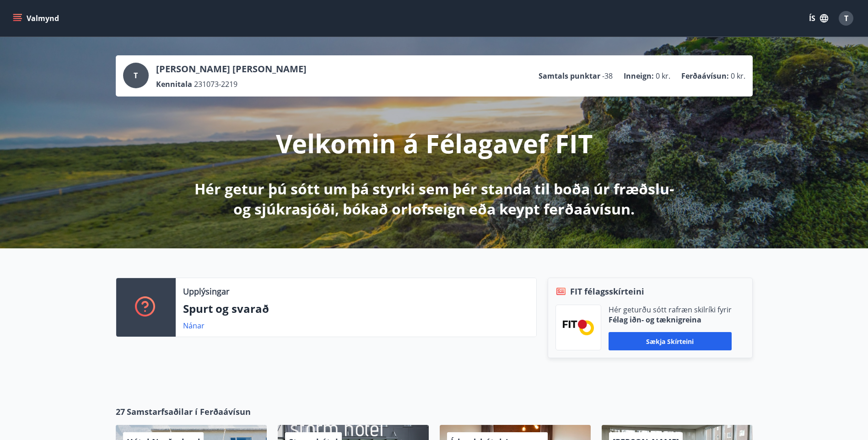  Describe the element at coordinates (206, 291) in the screenshot. I see `p: Upplýsingar` at that location.